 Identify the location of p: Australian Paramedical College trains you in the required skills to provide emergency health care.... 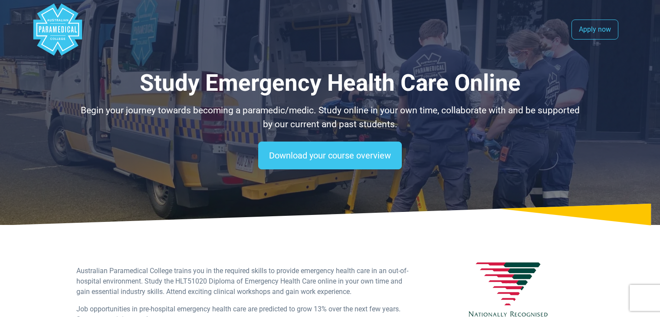
(244, 281).